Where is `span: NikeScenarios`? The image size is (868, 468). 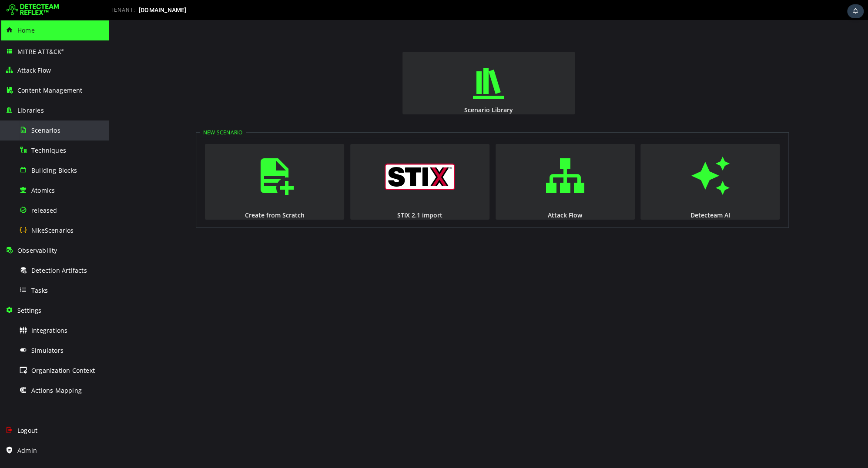 span: NikeScenarios is located at coordinates (53, 230).